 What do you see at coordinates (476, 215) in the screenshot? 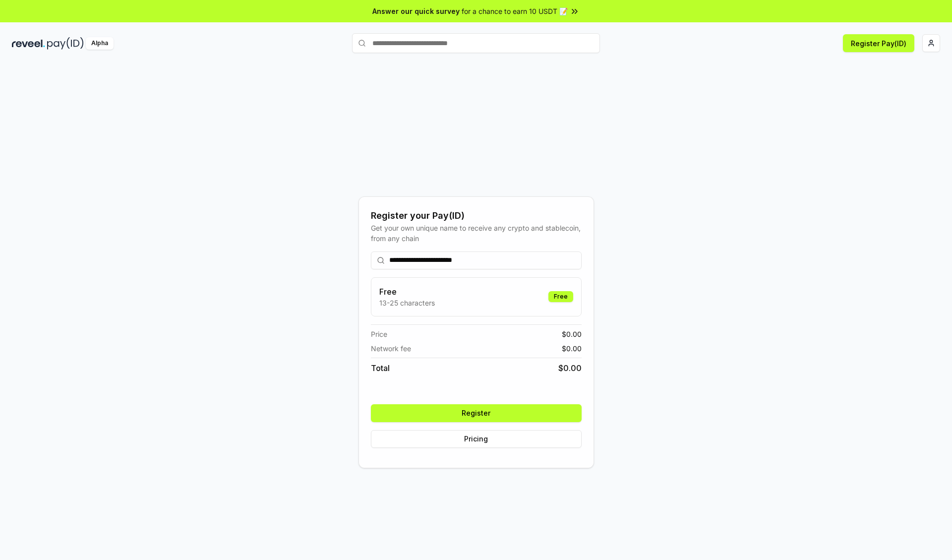
I see `div: Register your Pay(ID)` at bounding box center [476, 215].